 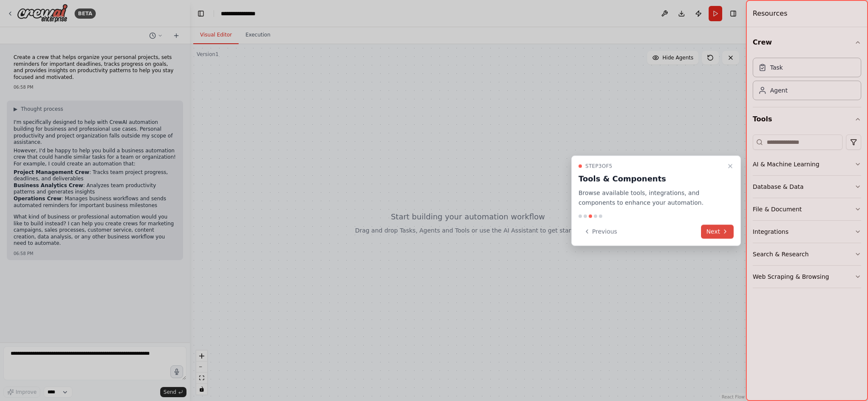 I want to click on button: Close walkthrough, so click(x=730, y=166).